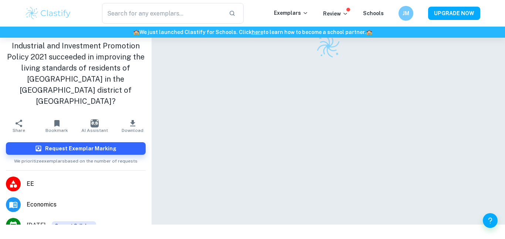 The height and width of the screenshot is (239, 505). I want to click on a: Clastify logo, so click(48, 13).